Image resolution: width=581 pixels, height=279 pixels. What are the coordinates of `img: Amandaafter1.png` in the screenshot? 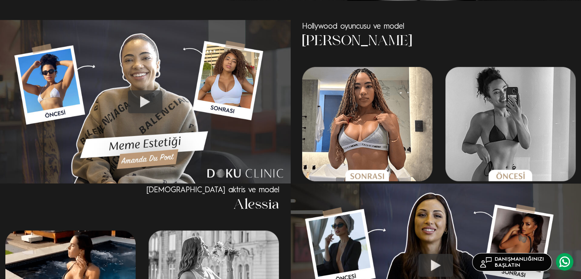 It's located at (368, 124).